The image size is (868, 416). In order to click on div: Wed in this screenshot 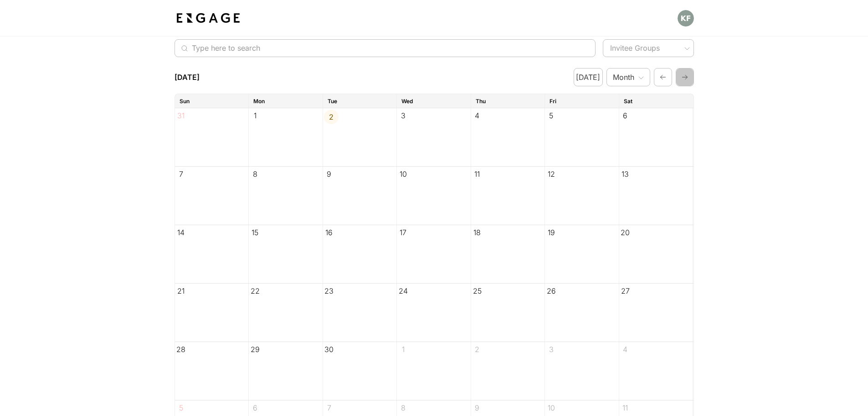, I will do `click(407, 101)`.